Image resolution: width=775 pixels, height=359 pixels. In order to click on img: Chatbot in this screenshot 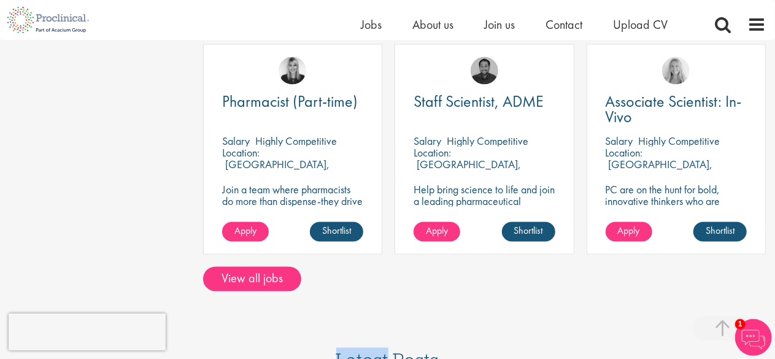, I will do `click(753, 337)`.